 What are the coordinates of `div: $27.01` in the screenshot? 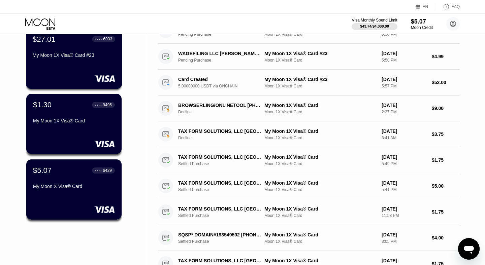 It's located at (44, 39).